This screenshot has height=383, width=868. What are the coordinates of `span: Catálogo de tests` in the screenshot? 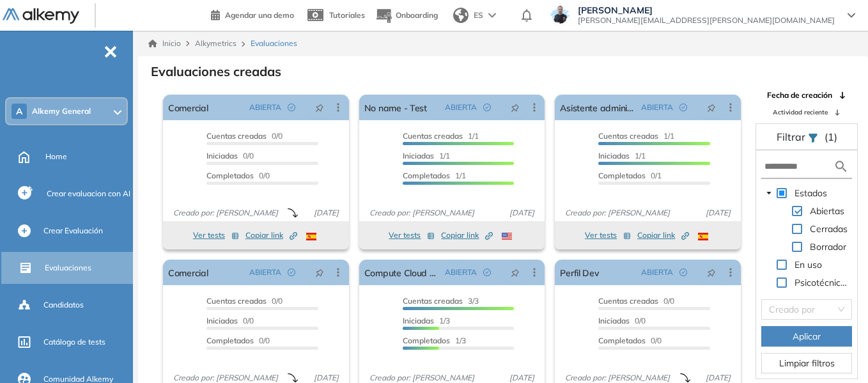 It's located at (74, 342).